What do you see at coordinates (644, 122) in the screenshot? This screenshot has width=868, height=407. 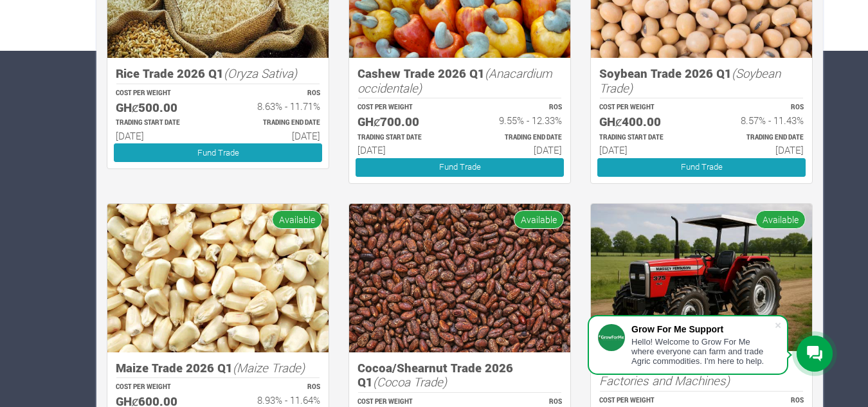 I see `h5: GHȼ400.00` at bounding box center [644, 122].